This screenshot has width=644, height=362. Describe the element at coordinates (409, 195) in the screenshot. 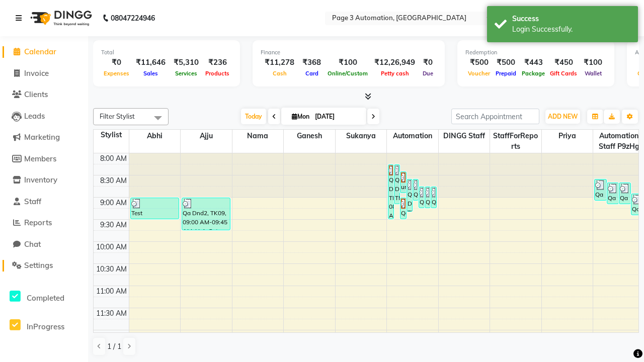

I see `div: Qa Dnd2, TK26, 08:35 AM-09:20 AM, Hair Cut-Men` at that location.